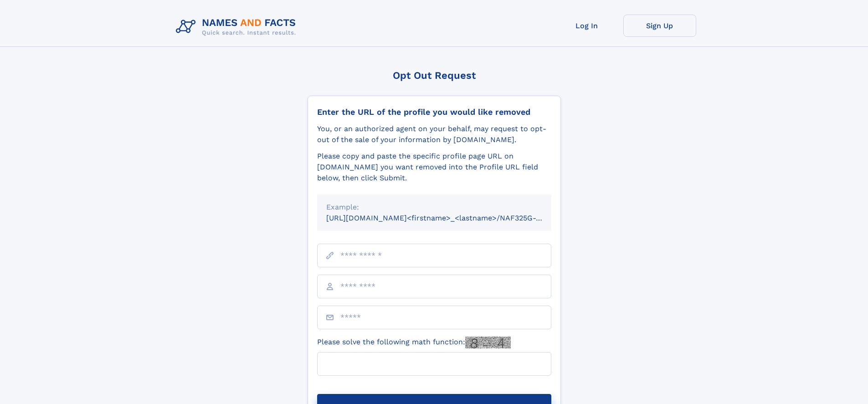 This screenshot has width=868, height=404. Describe the element at coordinates (238, 27) in the screenshot. I see `img: Logo Names and Facts` at that location.